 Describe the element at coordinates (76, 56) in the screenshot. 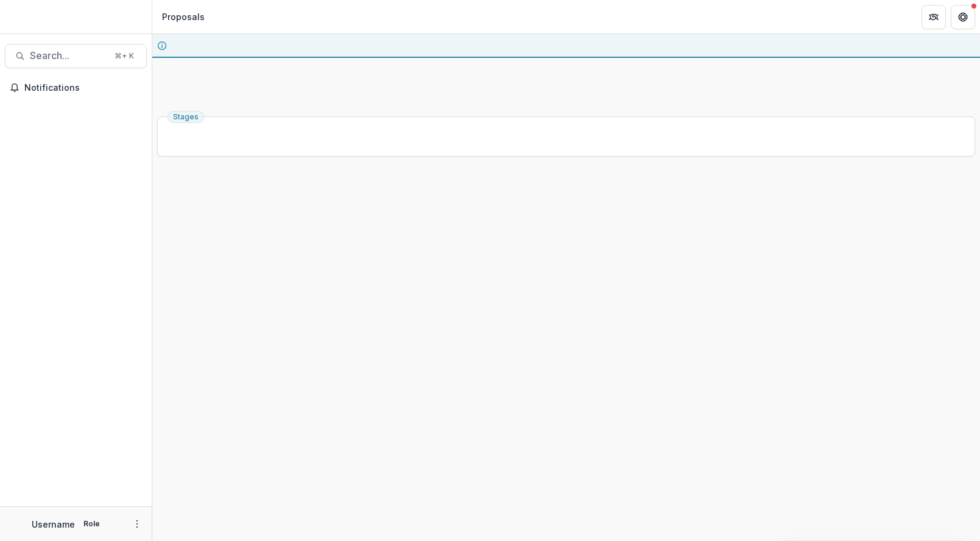

I see `button: Search...` at that location.